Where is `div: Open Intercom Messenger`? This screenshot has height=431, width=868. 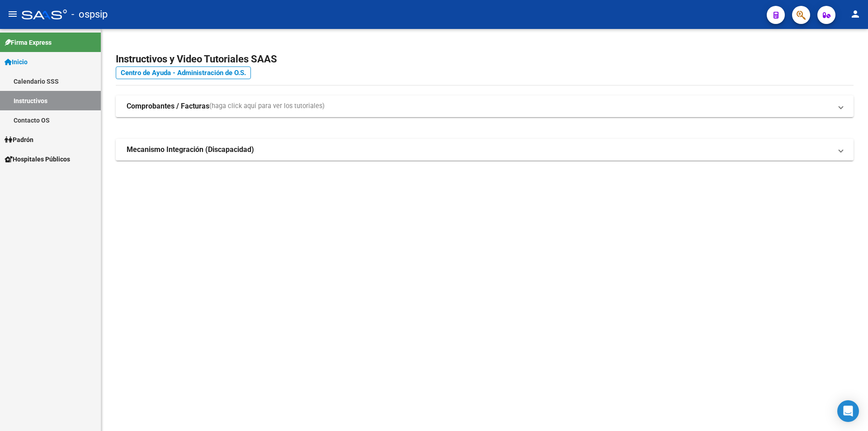 div: Open Intercom Messenger is located at coordinates (848, 411).